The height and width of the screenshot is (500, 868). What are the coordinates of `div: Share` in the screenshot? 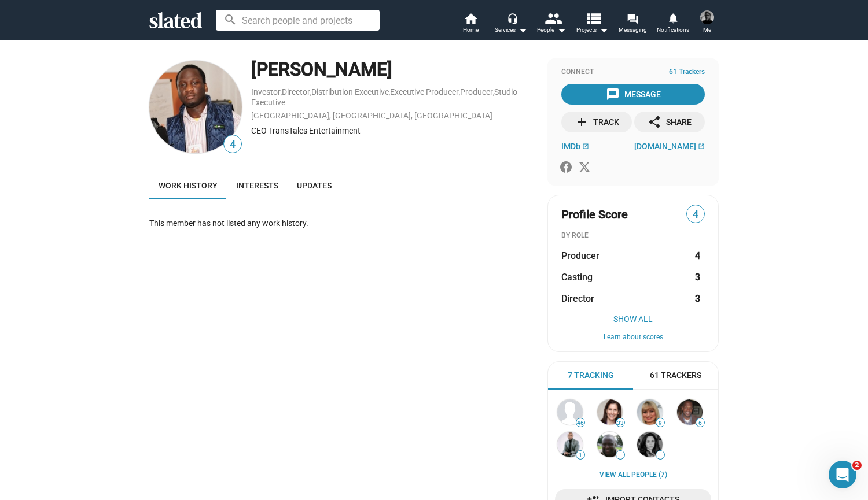 It's located at (670, 122).